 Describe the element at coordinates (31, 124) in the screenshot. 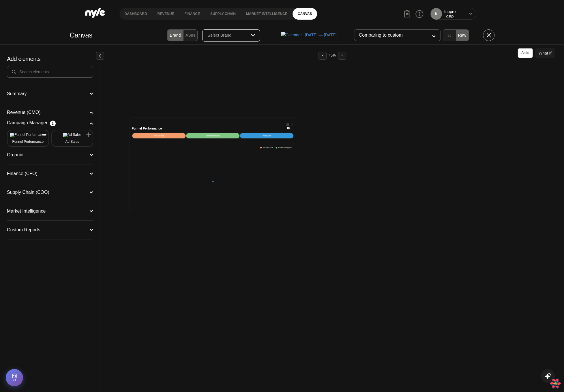

I see `div: Campaign Manager` at that location.